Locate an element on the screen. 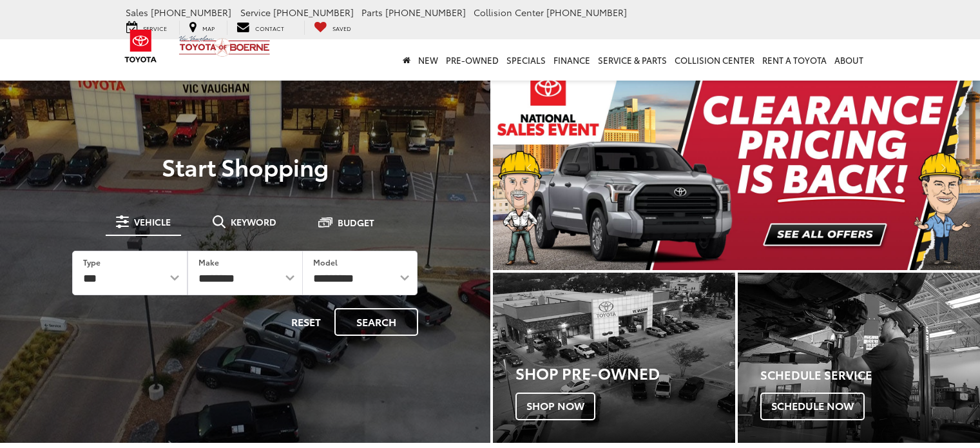  a: Schedule Service Schedule Now is located at coordinates (859, 357).